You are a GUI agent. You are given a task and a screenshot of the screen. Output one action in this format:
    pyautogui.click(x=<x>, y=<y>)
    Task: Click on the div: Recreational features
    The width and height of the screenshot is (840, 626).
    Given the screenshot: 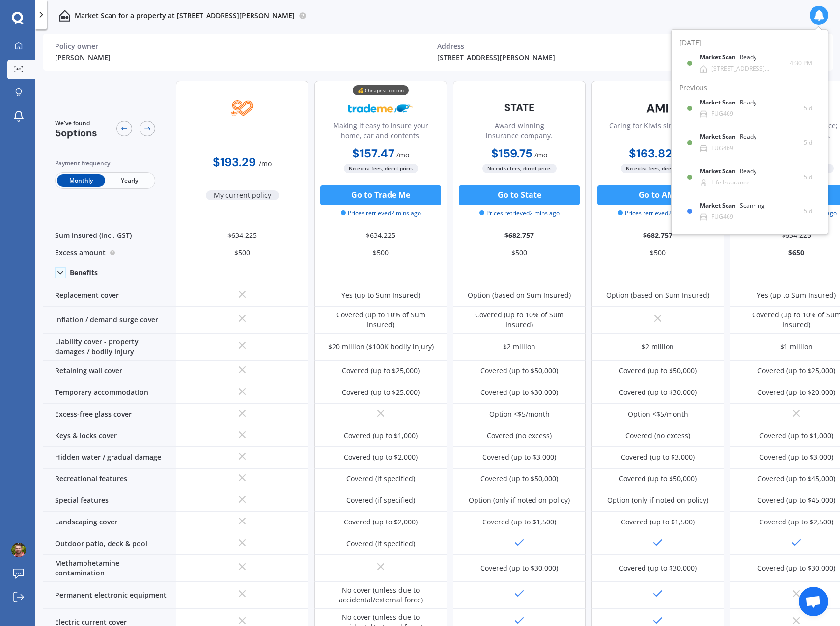 What is the action you would take?
    pyautogui.click(x=110, y=479)
    